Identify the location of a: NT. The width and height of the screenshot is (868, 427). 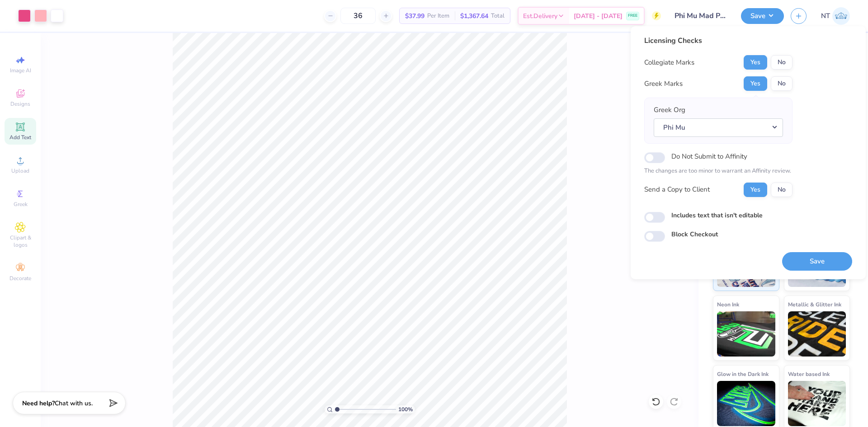
(836, 16).